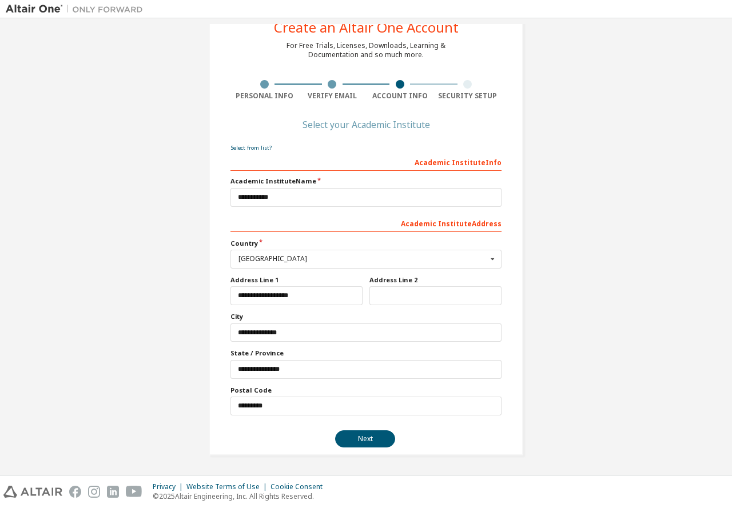  I want to click on div: Privacy, so click(169, 487).